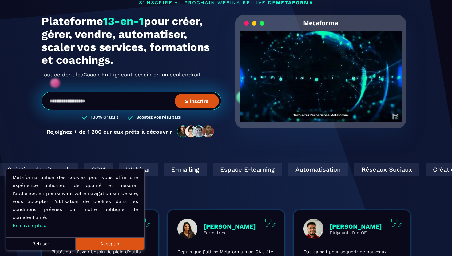 The width and height of the screenshot is (452, 256). Describe the element at coordinates (109, 131) in the screenshot. I see `p: Rejoignez + de 1 200 curieux prêts à découvrir` at that location.